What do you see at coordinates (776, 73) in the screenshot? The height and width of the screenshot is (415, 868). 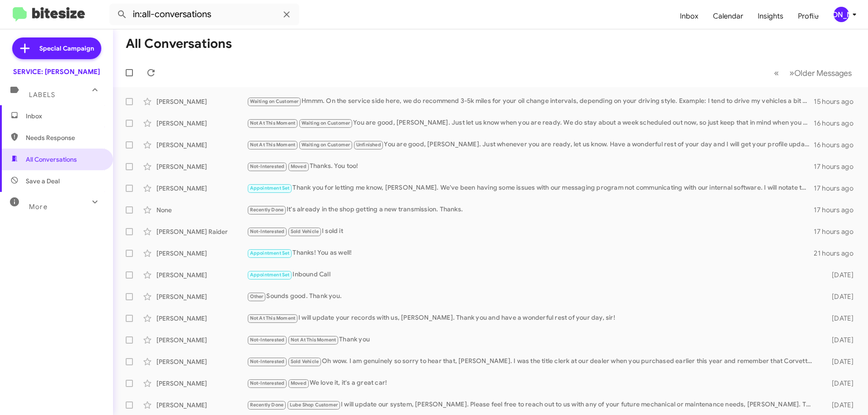 I see `button: Previous` at bounding box center [776, 73].